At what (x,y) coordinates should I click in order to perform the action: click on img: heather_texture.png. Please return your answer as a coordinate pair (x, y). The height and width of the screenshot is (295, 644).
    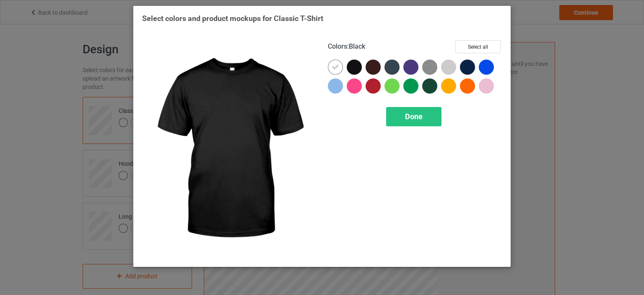
    Looking at the image, I should click on (429, 67).